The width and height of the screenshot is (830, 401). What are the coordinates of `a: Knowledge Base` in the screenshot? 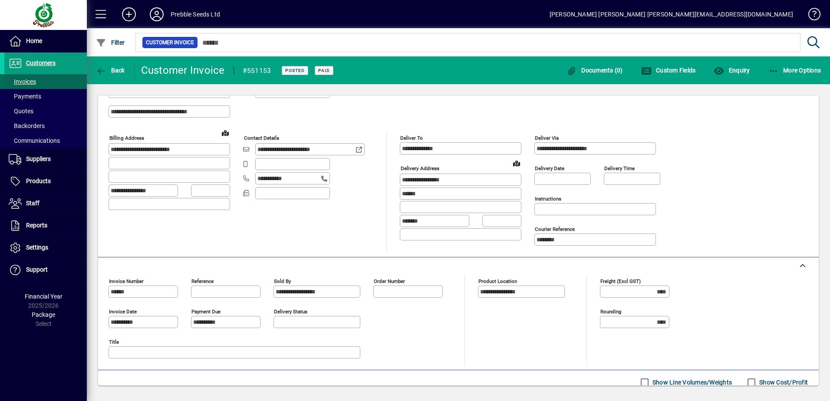 It's located at (810, 16).